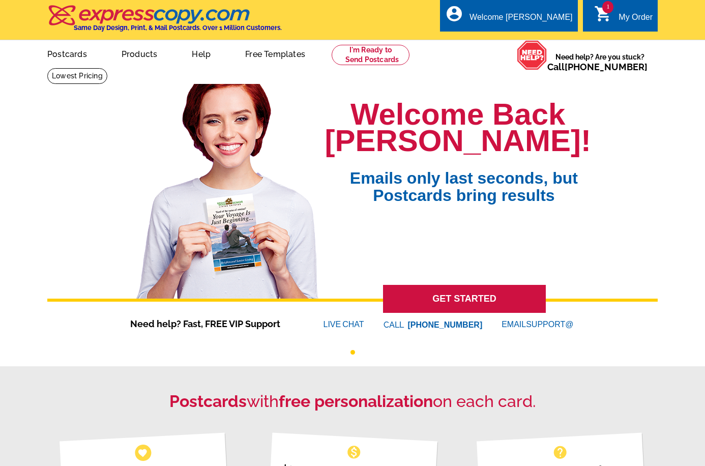 The image size is (705, 466). I want to click on span: Emails only last seconds, but Postcards bring results, so click(464, 179).